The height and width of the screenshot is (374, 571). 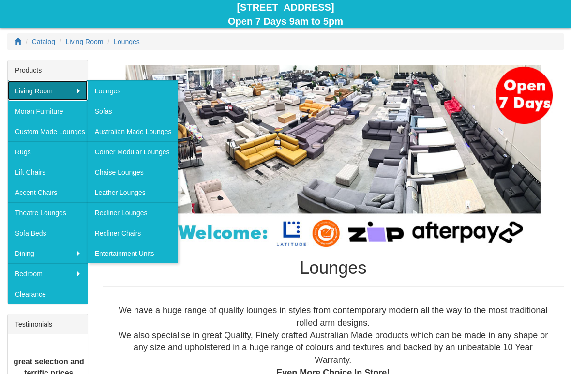 What do you see at coordinates (133, 213) in the screenshot?
I see `a: Recliner Lounges` at bounding box center [133, 213].